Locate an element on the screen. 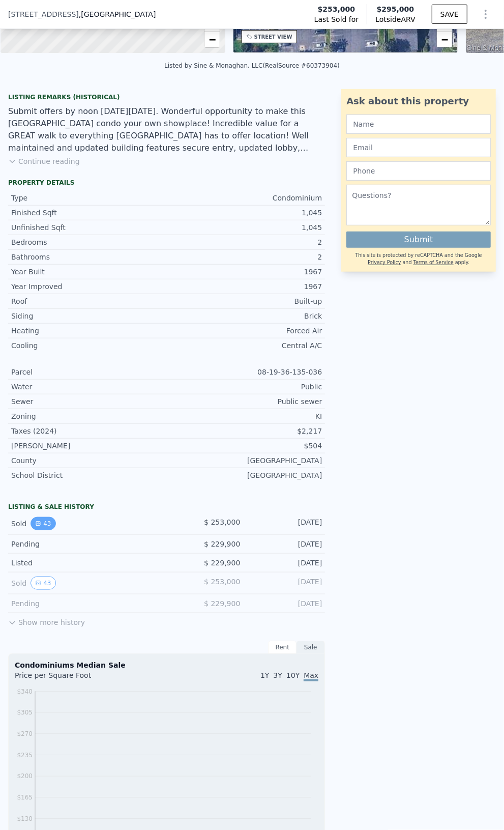 The height and width of the screenshot is (830, 504). div: Year Built is located at coordinates (89, 272).